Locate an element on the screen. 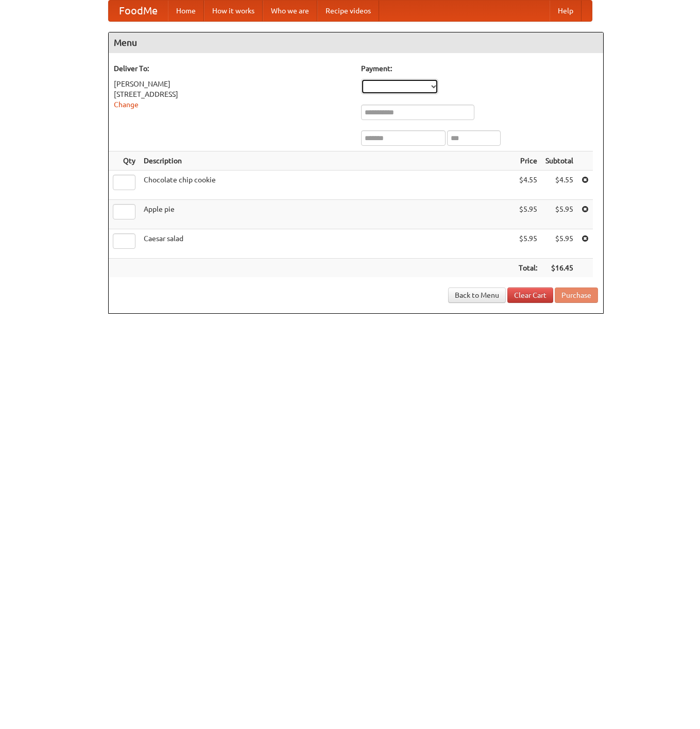  th: Qty is located at coordinates (124, 161).